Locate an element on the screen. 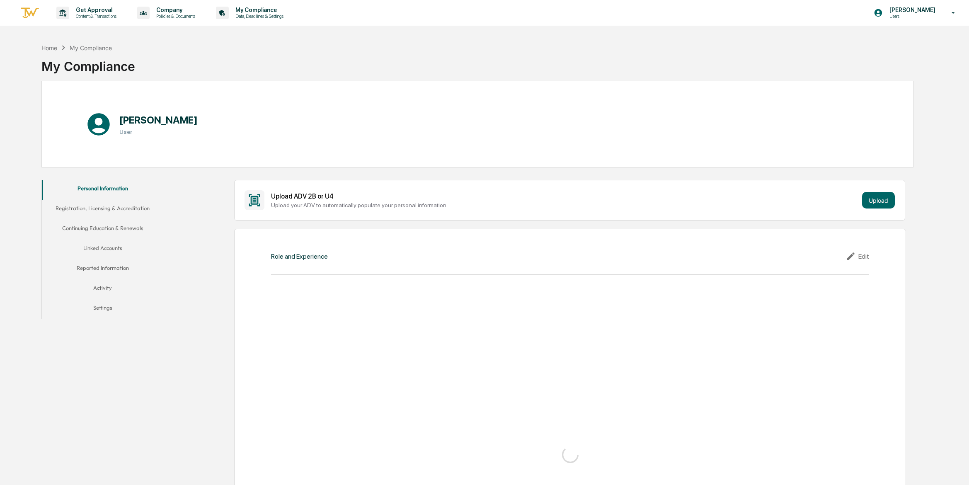  button: Registration, Licensing & Accreditation is located at coordinates (103, 210).